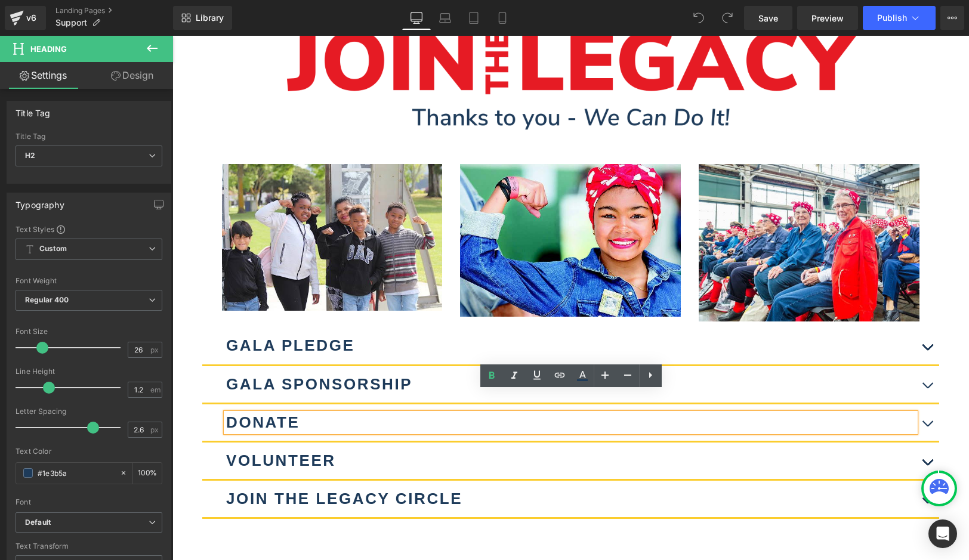 The width and height of the screenshot is (969, 560). Describe the element at coordinates (89, 546) in the screenshot. I see `div: Text Transform` at that location.